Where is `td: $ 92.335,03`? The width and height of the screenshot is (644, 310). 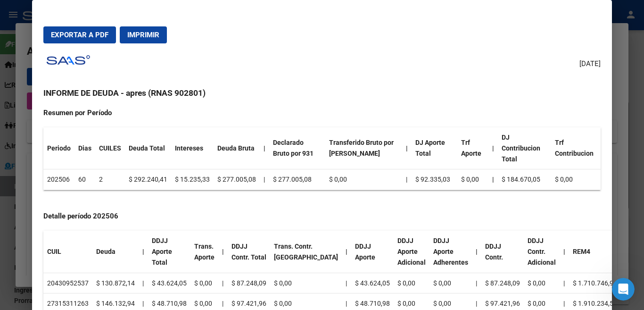
td: $ 92.335,03 is located at coordinates (434, 179).